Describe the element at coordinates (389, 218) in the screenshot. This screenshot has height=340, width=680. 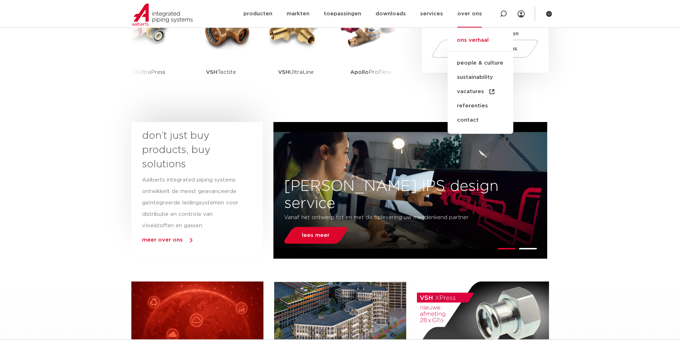
I see `p: Vanaf het ontwerp tot en met de oplevering uw meedenkend partner` at that location.